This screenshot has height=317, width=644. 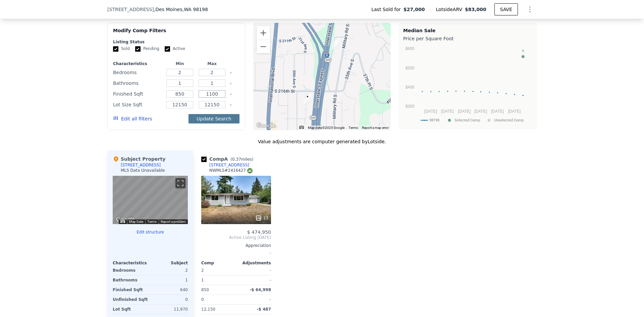 What do you see at coordinates (170, 290) in the screenshot?
I see `div: 640` at bounding box center [170, 290].